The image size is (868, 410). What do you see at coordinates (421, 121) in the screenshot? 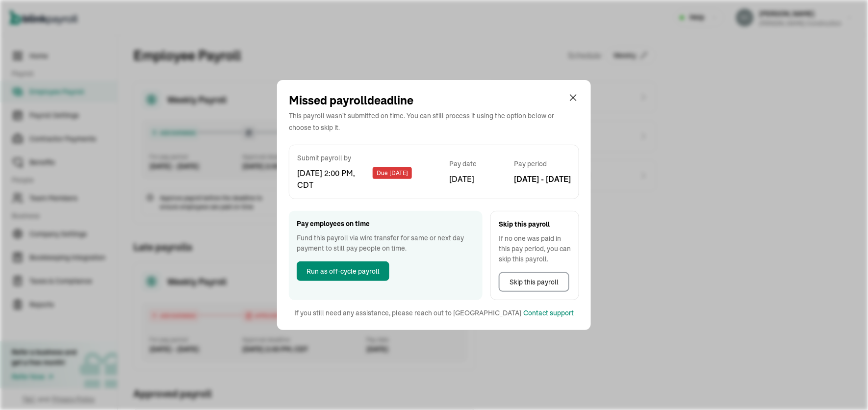
I see `span: This payroll wasn't submitted on time. You can still process it using the option below or choose ...` at bounding box center [421, 121].